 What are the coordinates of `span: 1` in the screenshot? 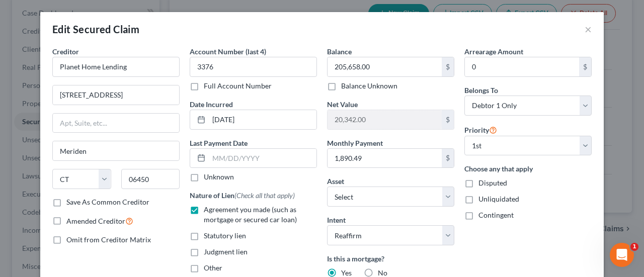 It's located at (634, 247).